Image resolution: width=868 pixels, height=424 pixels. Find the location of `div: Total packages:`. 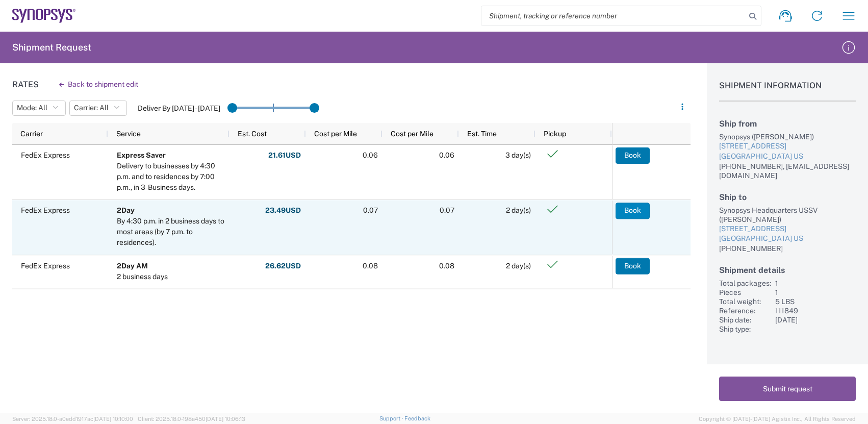

div: Total packages: is located at coordinates (745, 283).